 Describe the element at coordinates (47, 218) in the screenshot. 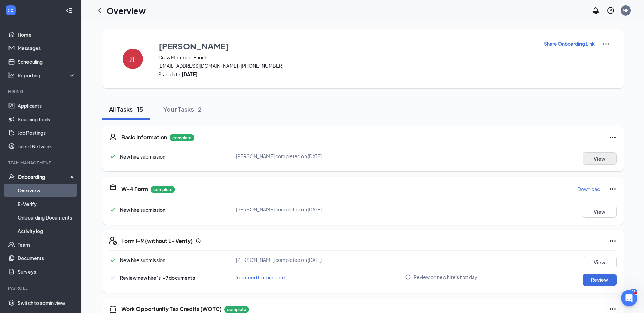

I see `a: Onboarding Documents` at that location.